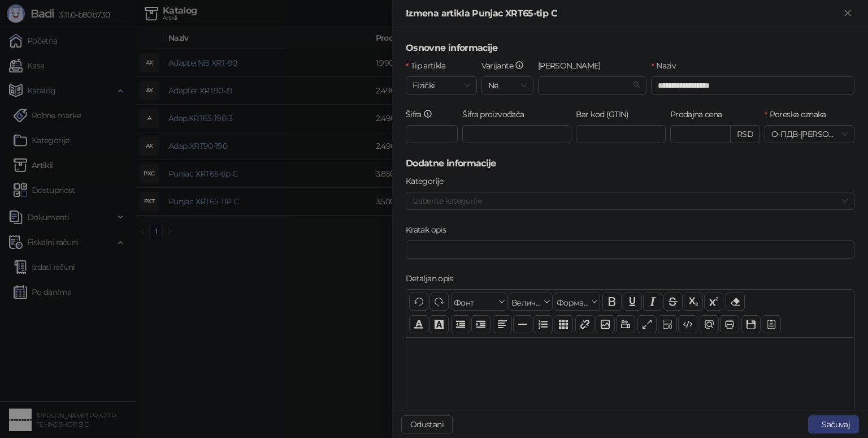  What do you see at coordinates (633, 302) in the screenshot?
I see `button: Подвучено` at bounding box center [633, 302].